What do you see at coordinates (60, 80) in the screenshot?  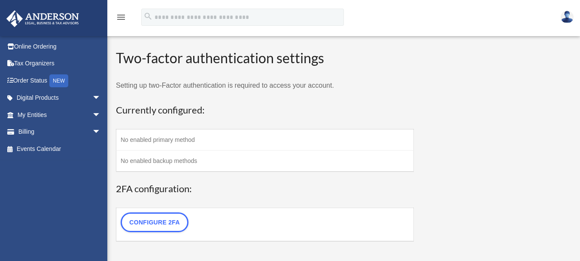 I see `a: Order StatusNEW` at bounding box center [60, 80].